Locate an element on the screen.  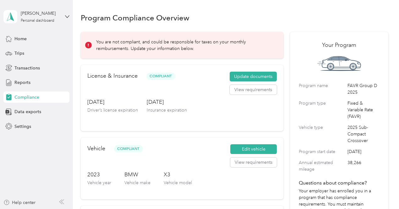
h1: Program Compliance Overview is located at coordinates (135, 18).